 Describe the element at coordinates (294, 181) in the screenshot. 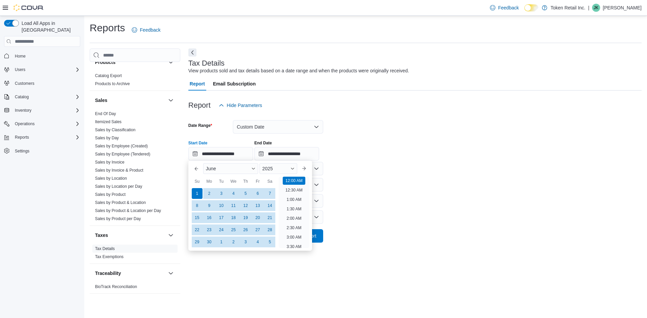

I see `li: 12:00 AM` at that location.